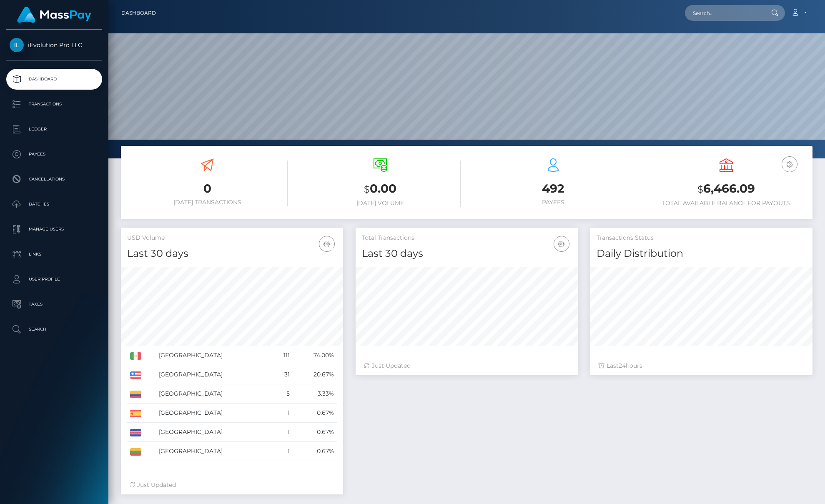 This screenshot has height=504, width=825. Describe the element at coordinates (315, 375) in the screenshot. I see `td: 20.67%` at that location.